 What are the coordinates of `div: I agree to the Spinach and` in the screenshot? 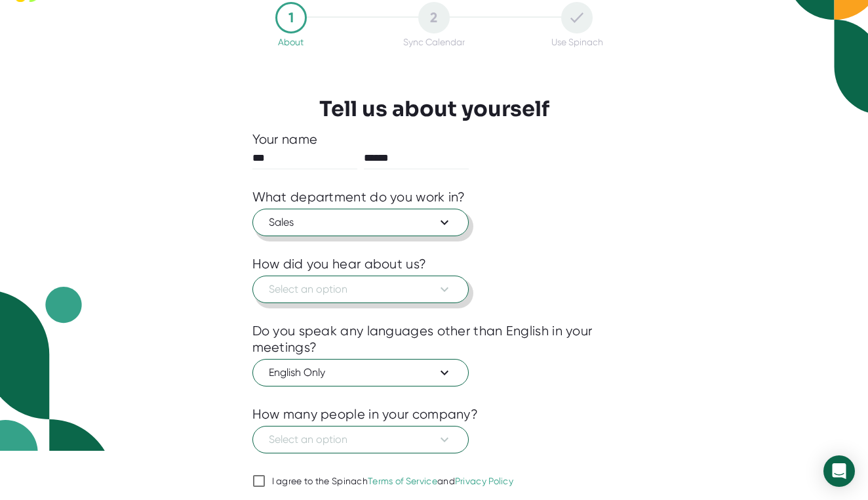 It's located at (393, 481).